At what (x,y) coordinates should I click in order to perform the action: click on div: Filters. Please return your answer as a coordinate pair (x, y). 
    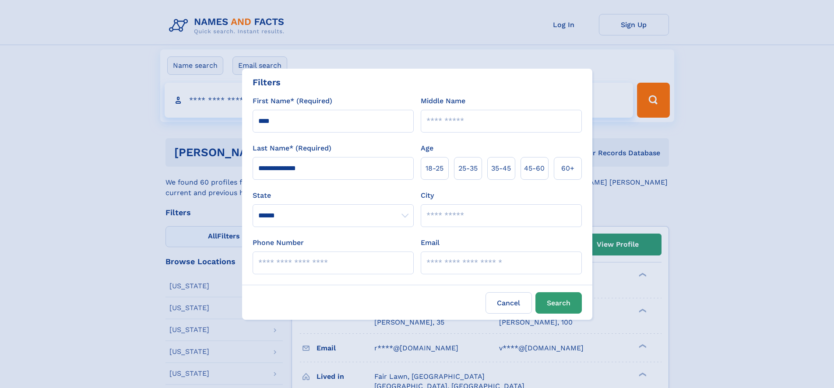
    Looking at the image, I should click on (267, 82).